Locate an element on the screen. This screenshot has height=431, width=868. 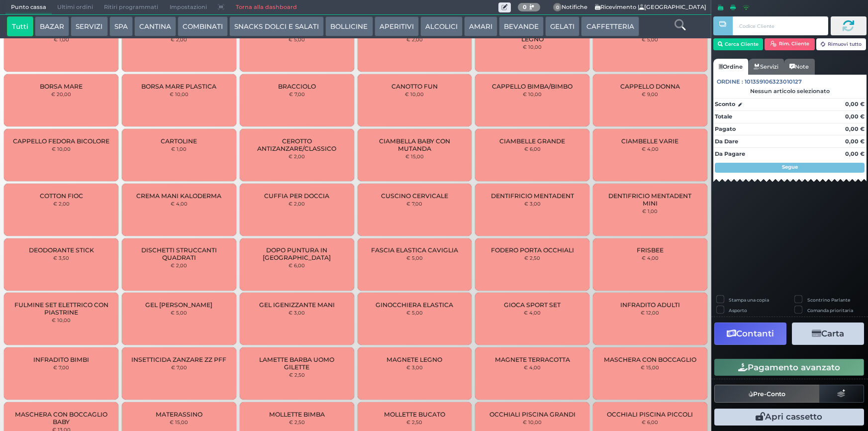
button: Carta is located at coordinates (828, 334).